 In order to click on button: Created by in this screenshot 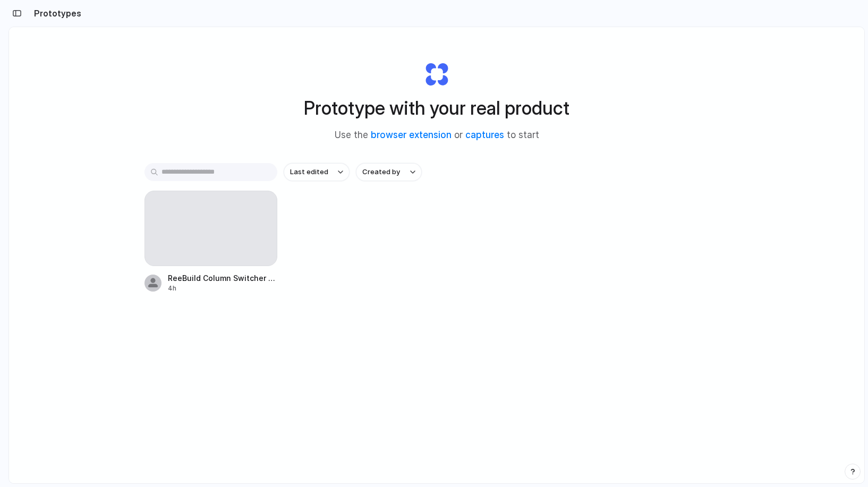, I will do `click(389, 172)`.